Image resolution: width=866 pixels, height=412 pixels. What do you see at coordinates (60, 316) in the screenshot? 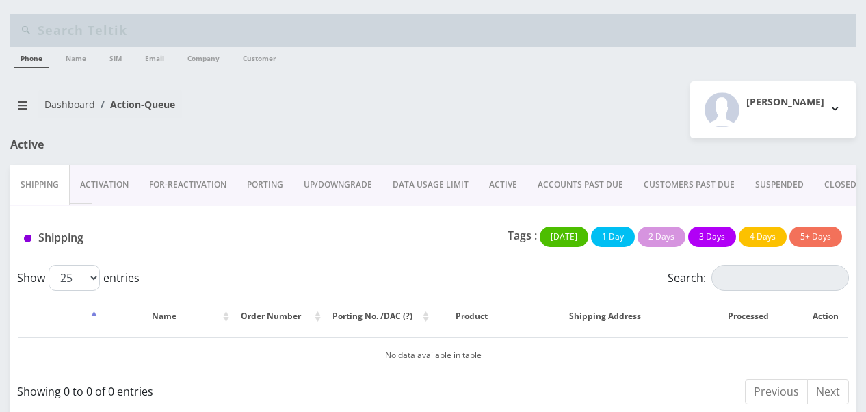
I see `th: : activate to sort column descending` at bounding box center [60, 316].